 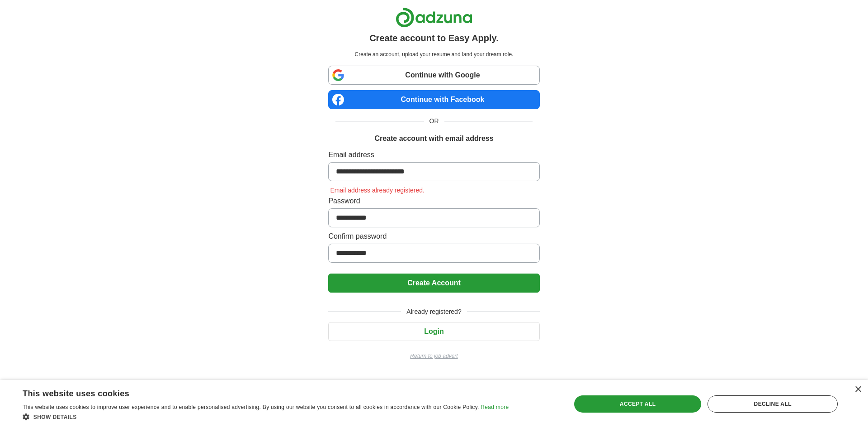 I want to click on a: Login, so click(x=434, y=331).